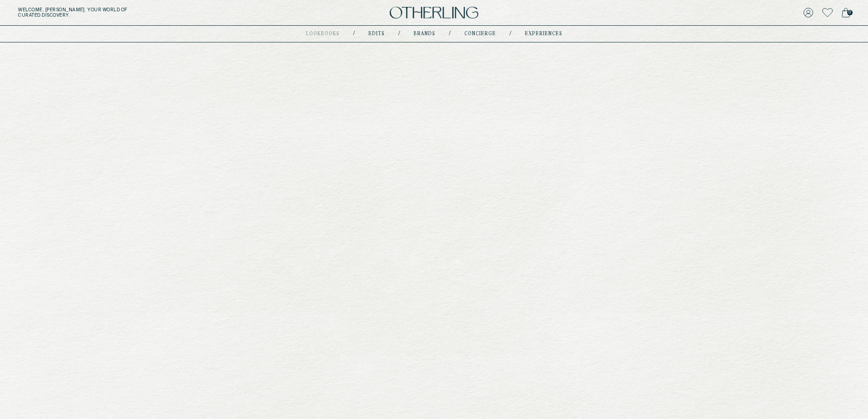 This screenshot has height=419, width=868. I want to click on a: concierge, so click(480, 34).